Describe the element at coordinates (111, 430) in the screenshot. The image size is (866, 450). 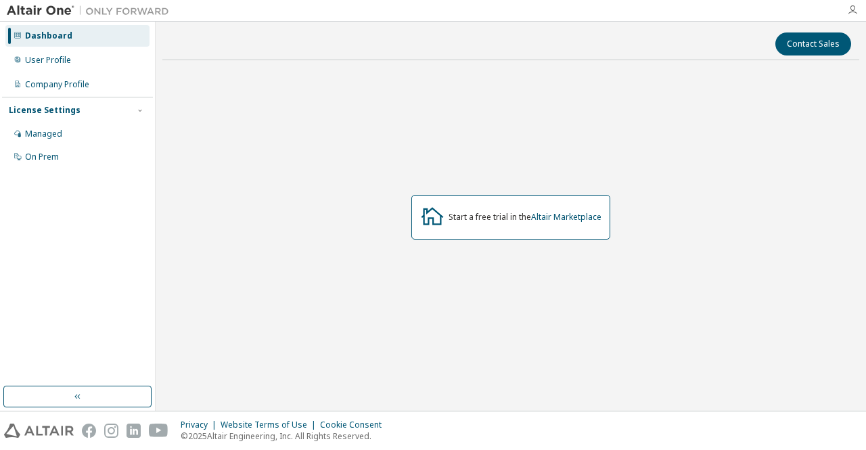
I see `img: instagram.svg` at that location.